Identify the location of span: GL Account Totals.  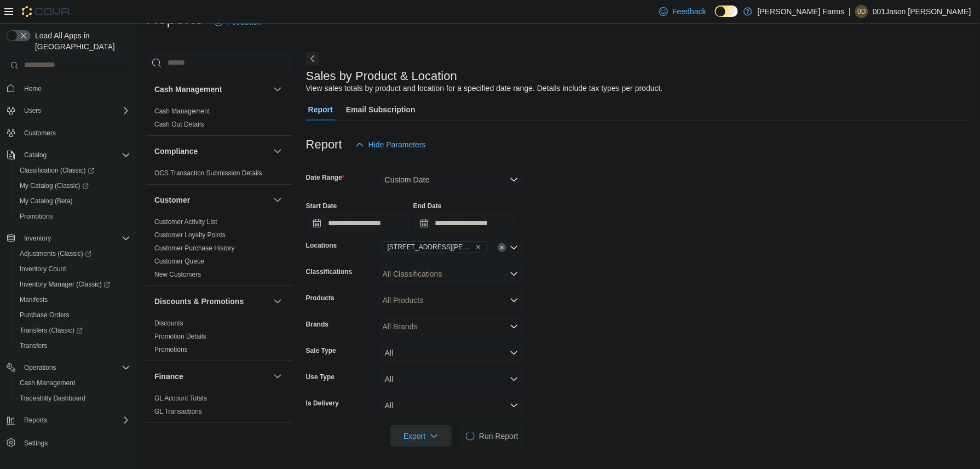
(181, 398).